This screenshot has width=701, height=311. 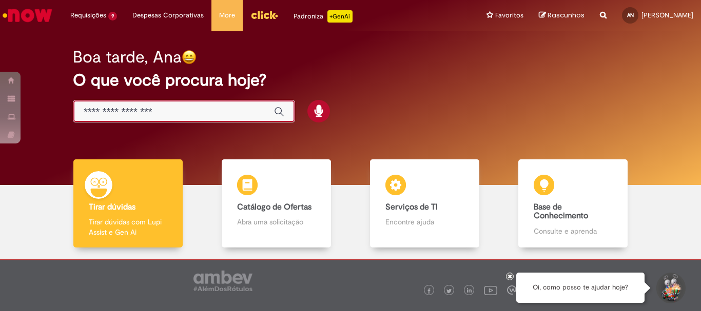 What do you see at coordinates (276, 204) in the screenshot?
I see `a: Catálogo de Ofertas Abra uma solicitação` at bounding box center [276, 204].